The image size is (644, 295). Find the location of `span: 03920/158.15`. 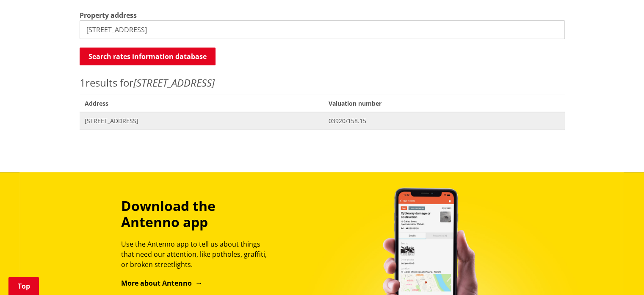

span: 03920/158.15 is located at coordinates (444, 121).